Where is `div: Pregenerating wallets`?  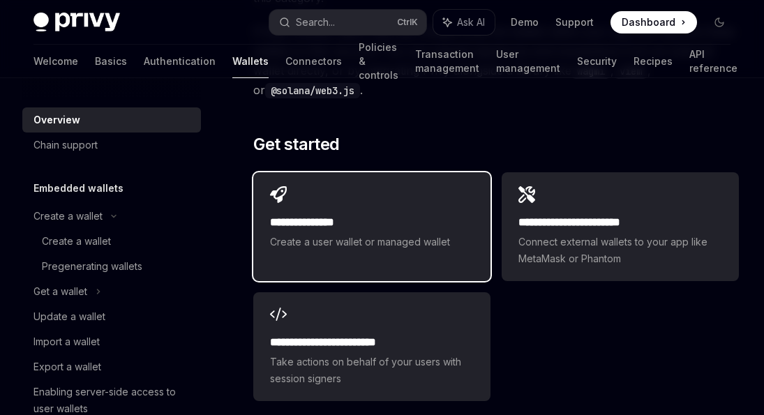 div: Pregenerating wallets is located at coordinates (92, 266).